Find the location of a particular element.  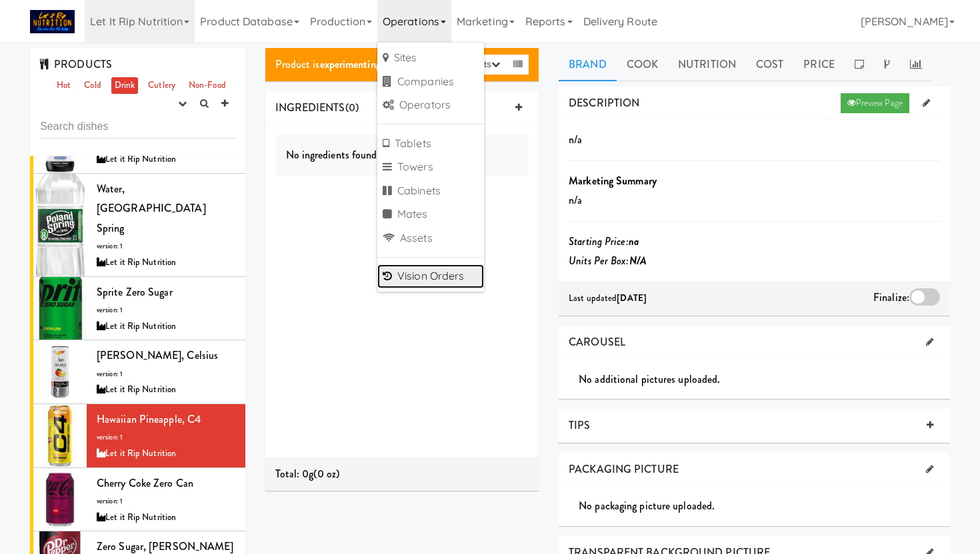

span: Cherry Coke Zero Can is located at coordinates (145, 483).